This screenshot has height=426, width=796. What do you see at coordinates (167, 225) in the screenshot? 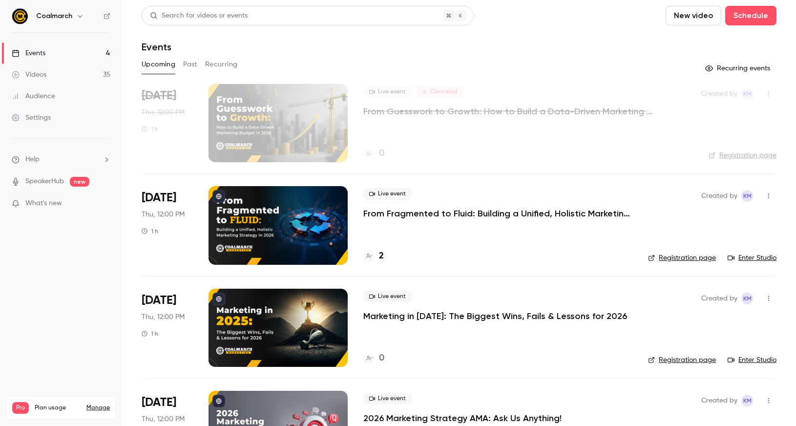
I see `div: Oct 30 Thu, 12:00 PM (America/New York)` at bounding box center [167, 225].